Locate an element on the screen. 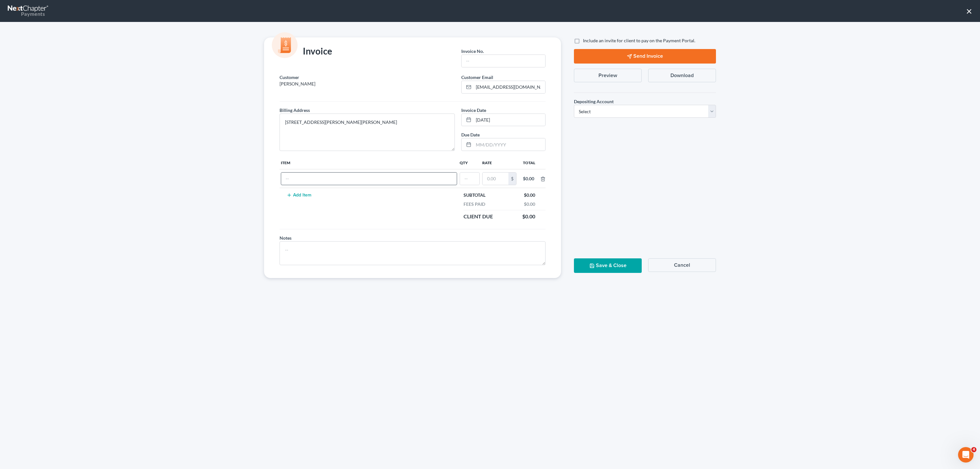 The height and width of the screenshot is (469, 980). span: Invoice Date is located at coordinates (474, 110).